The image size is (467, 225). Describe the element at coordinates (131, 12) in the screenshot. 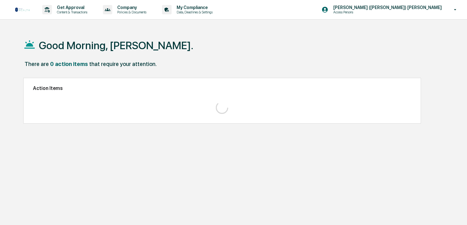

I see `p: Policies & Documents` at that location.